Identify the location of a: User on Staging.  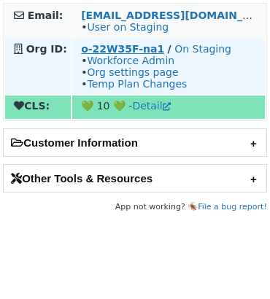
(128, 27).